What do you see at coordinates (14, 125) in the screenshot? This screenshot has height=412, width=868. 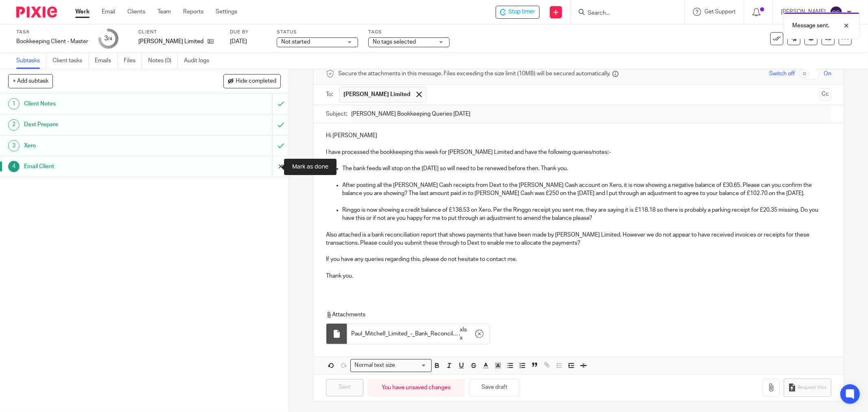 I see `div: 2` at bounding box center [14, 125].